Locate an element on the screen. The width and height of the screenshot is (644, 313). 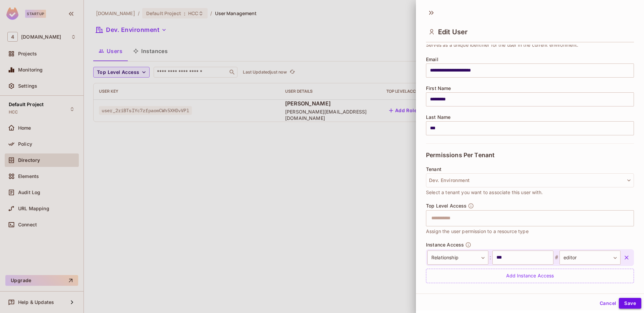
span: Edit User is located at coordinates (453, 32).